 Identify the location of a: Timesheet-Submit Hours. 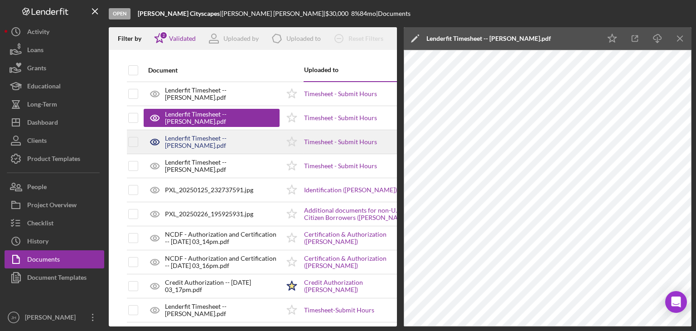
(339, 310).